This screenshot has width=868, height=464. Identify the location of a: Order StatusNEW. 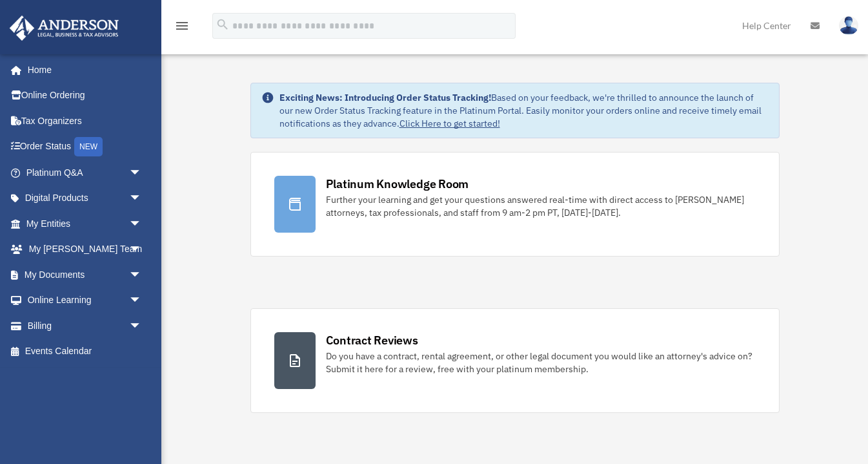
(85, 147).